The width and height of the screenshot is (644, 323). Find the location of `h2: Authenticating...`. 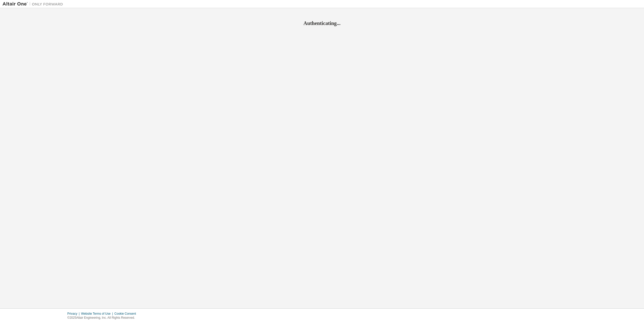

h2: Authenticating... is located at coordinates (322, 23).